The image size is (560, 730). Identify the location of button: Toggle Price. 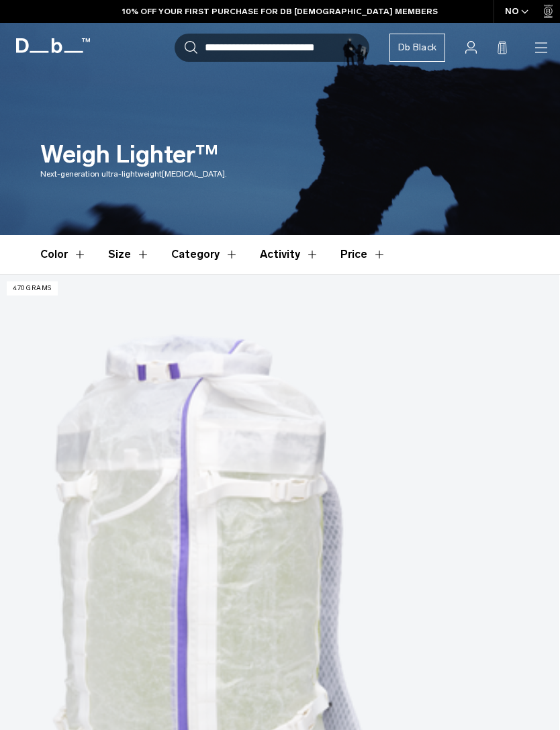
(363, 254).